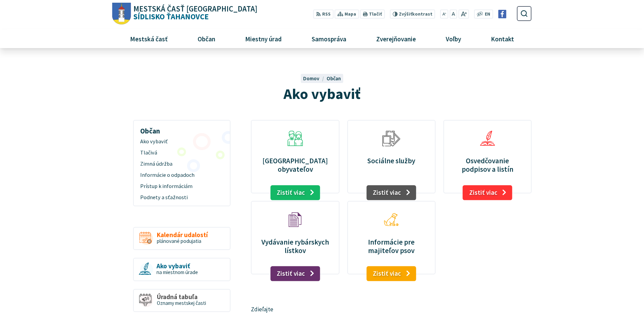 Image resolution: width=644 pixels, height=313 pixels. What do you see at coordinates (453, 39) in the screenshot?
I see `span: Voľby` at bounding box center [453, 39].